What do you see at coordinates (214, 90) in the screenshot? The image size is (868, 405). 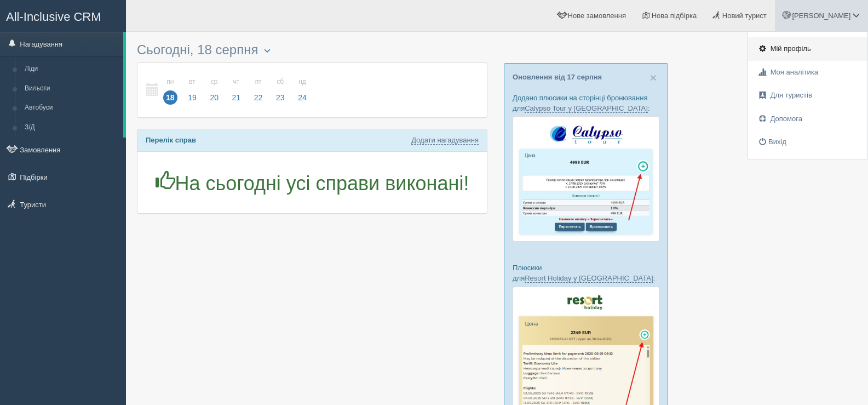 I see `a: ср 20` at bounding box center [214, 90].